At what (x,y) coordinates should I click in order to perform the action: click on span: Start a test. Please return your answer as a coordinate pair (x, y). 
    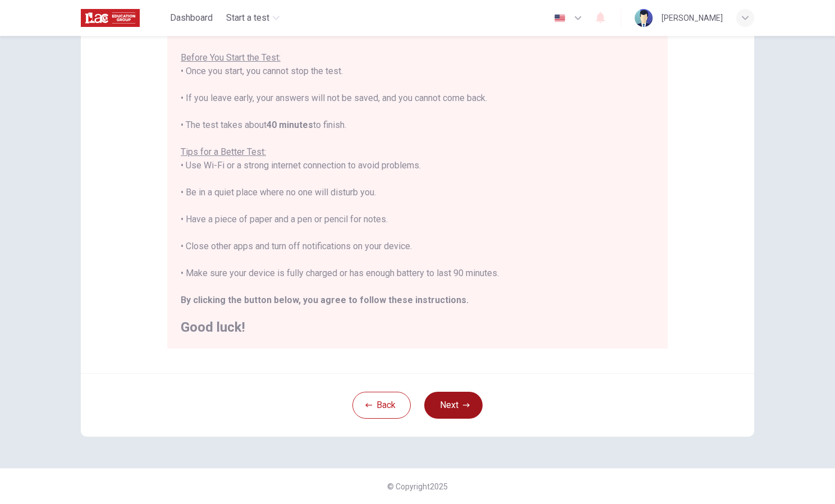
    Looking at the image, I should click on (247, 18).